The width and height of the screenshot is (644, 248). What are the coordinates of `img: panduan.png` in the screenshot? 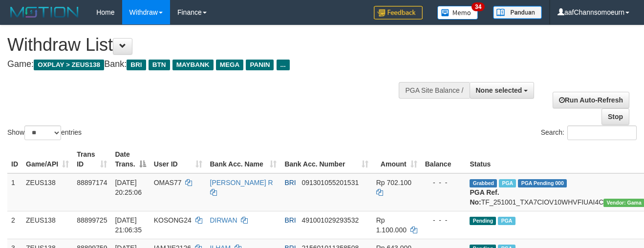 It's located at (517, 12).